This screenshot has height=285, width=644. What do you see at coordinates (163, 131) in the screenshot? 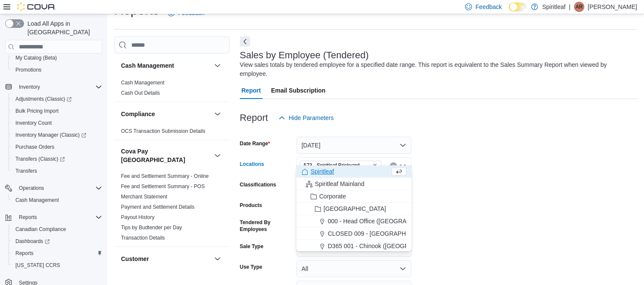
I see `a: OCS Transaction Submission Details` at bounding box center [163, 131].